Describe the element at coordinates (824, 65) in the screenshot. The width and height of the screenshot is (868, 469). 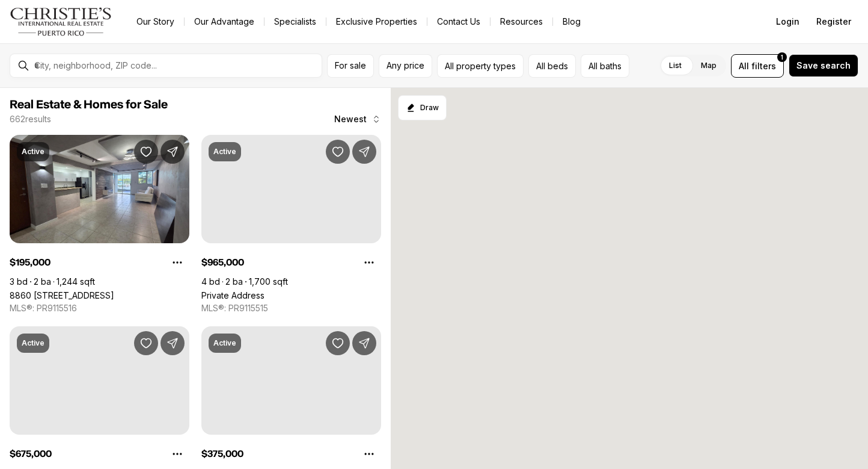
I see `span: Save search` at that location.